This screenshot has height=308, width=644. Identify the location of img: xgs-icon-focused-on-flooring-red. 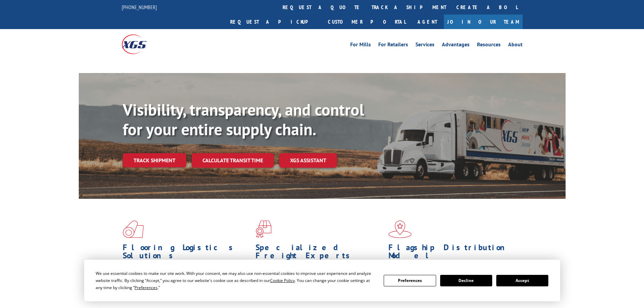
(263, 229).